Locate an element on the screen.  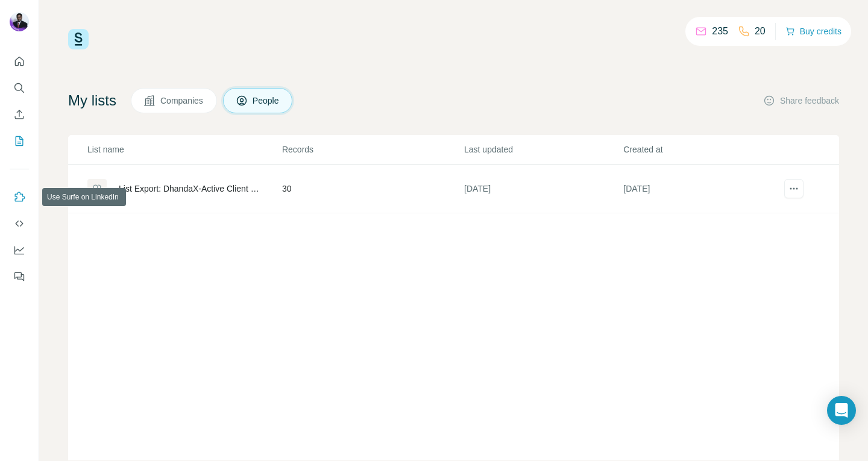
p: Created at is located at coordinates (702, 149).